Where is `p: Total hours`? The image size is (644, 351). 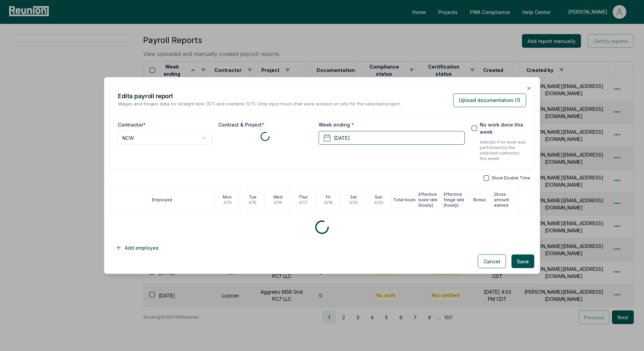 p: Total hours is located at coordinates (405, 200).